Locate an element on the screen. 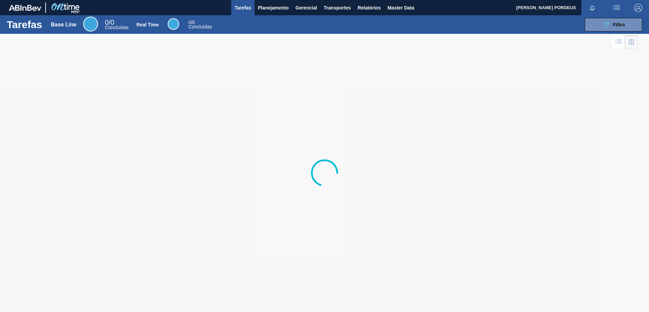 The height and width of the screenshot is (312, 649). img: userActions is located at coordinates (617, 8).